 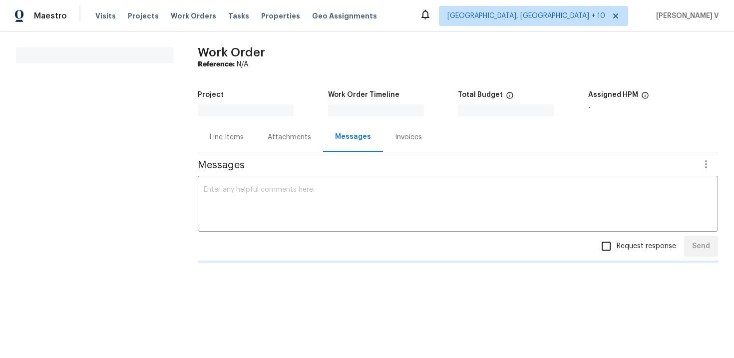 What do you see at coordinates (105, 16) in the screenshot?
I see `span: Visits` at bounding box center [105, 16].